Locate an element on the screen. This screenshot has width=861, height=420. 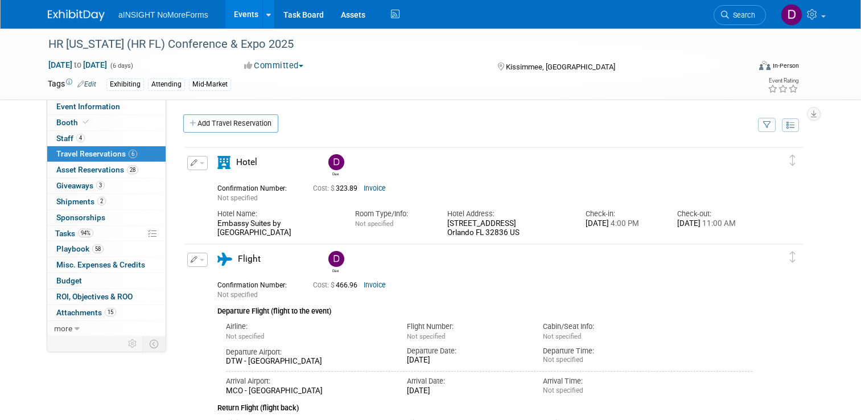
a: Booth is located at coordinates (106, 122).